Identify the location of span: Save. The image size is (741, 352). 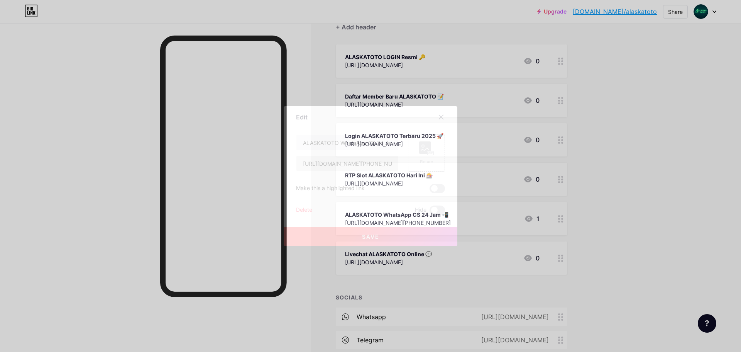
(371, 236).